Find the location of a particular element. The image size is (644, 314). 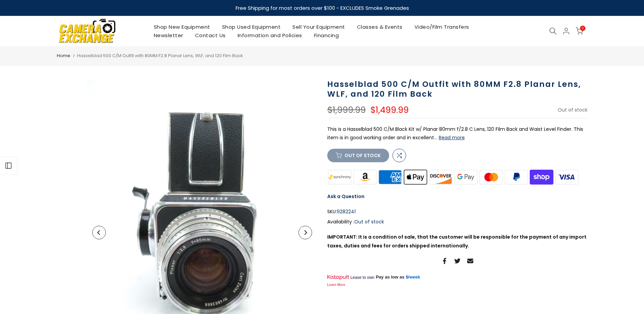

a: Shop Used Equipment is located at coordinates (251, 27).